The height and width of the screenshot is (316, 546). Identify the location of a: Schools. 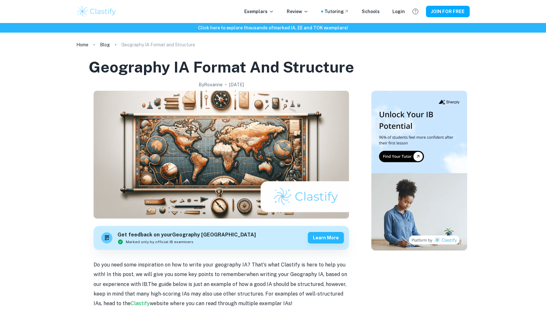
(371, 11).